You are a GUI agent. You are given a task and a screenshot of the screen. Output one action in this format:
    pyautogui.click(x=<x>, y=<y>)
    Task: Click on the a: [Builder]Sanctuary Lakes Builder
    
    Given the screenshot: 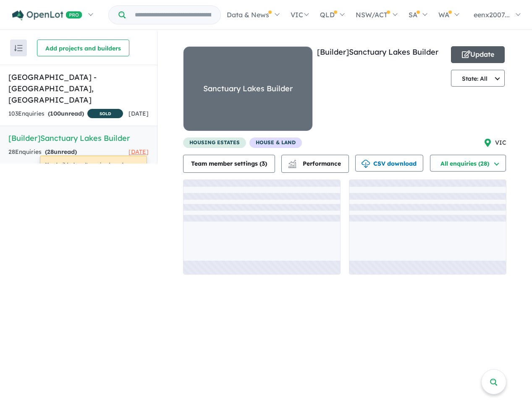 What is the action you would take?
    pyautogui.click(x=378, y=52)
    